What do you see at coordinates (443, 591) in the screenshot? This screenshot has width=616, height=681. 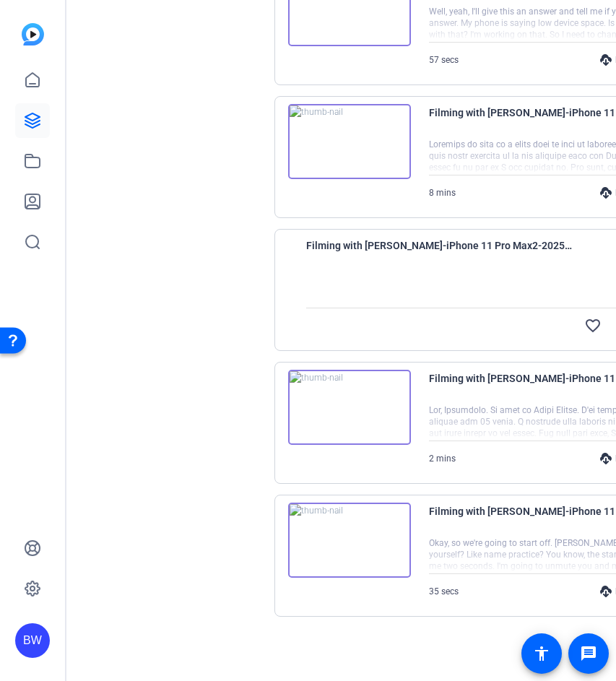 I see `span: 35 secs` at bounding box center [443, 591].